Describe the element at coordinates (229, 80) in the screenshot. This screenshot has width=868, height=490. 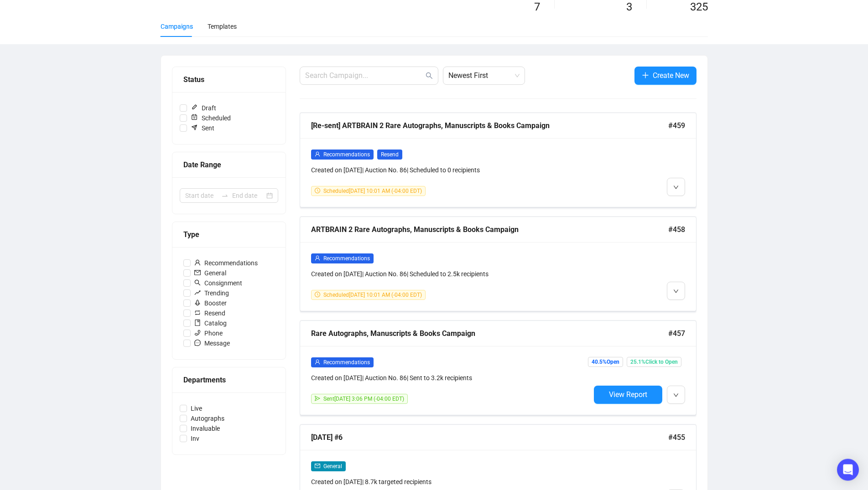
I see `div: Status` at that location.